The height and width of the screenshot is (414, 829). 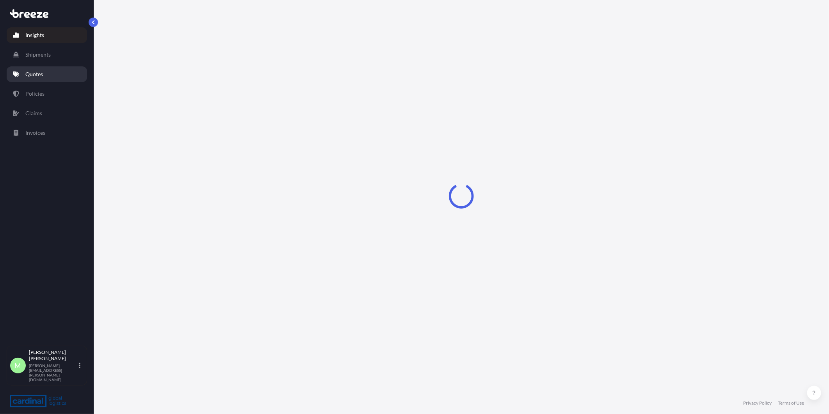 What do you see at coordinates (38, 55) in the screenshot?
I see `p: Shipments` at bounding box center [38, 55].